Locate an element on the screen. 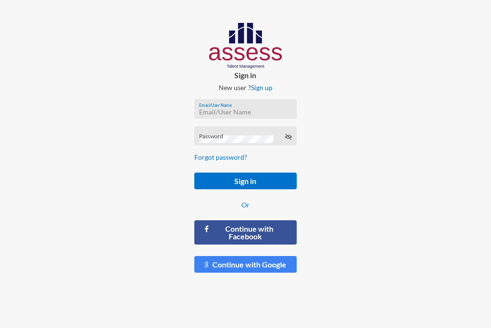  img: AssessLogoo.svg is located at coordinates (245, 46).